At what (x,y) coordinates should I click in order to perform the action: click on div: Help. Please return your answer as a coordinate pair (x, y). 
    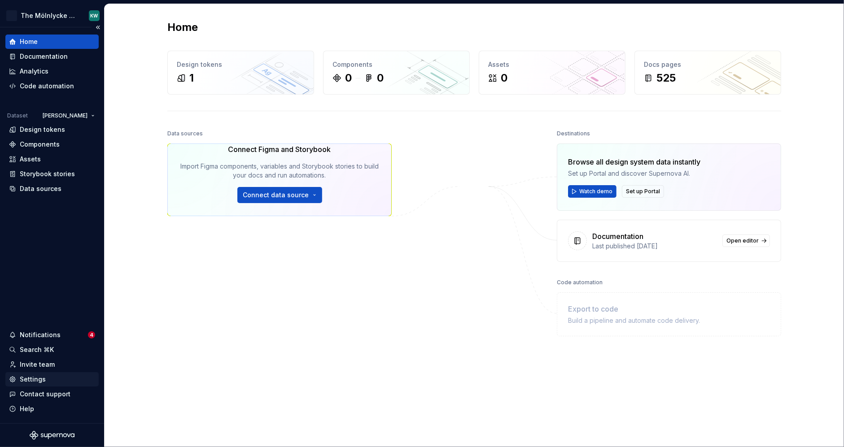
    Looking at the image, I should click on (27, 409).